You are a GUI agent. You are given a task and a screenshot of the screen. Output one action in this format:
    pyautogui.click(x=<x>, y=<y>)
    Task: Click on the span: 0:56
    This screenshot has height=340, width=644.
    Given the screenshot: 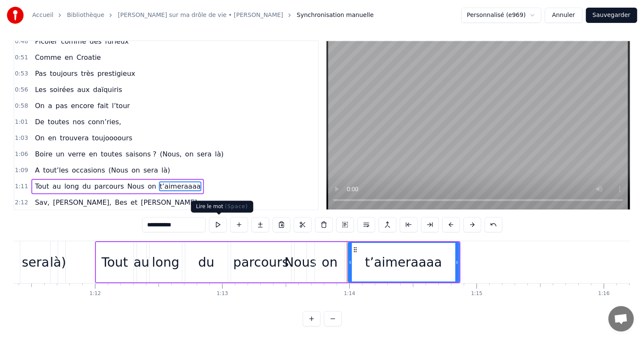 What is the action you would take?
    pyautogui.click(x=21, y=90)
    